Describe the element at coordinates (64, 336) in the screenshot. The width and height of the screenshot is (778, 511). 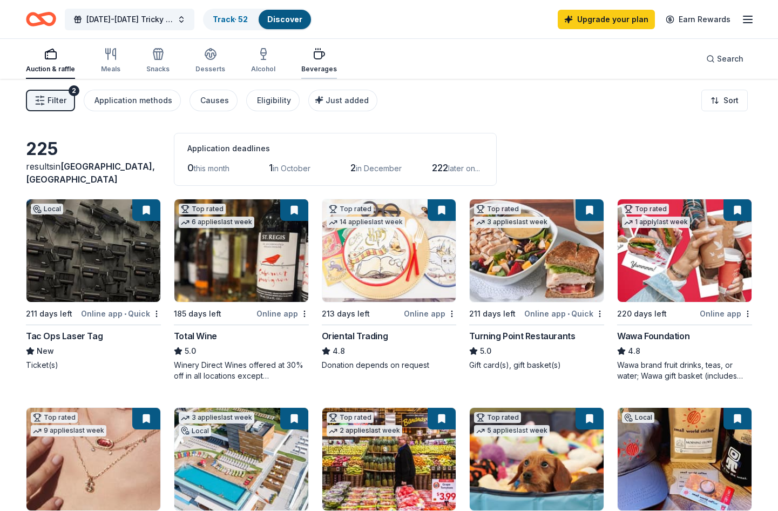
I see `div: Tac Ops Laser Tag` at that location.